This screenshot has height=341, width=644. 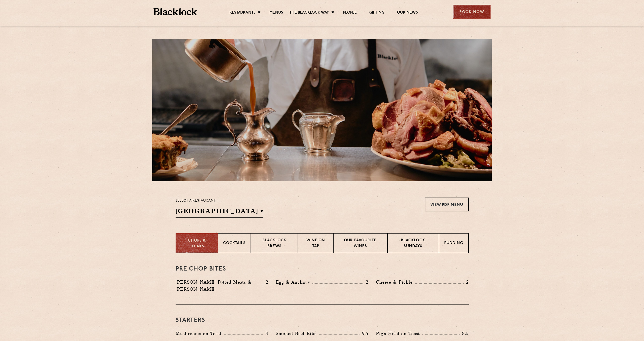 What do you see at coordinates (266, 333) in the screenshot?
I see `p: 8` at bounding box center [266, 333].